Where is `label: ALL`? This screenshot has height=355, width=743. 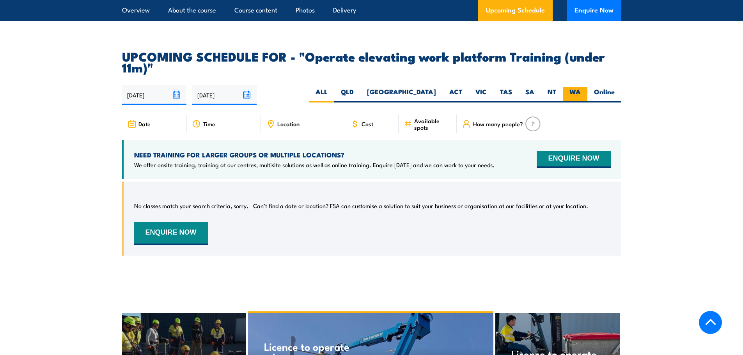
label: ALL is located at coordinates (321, 95).